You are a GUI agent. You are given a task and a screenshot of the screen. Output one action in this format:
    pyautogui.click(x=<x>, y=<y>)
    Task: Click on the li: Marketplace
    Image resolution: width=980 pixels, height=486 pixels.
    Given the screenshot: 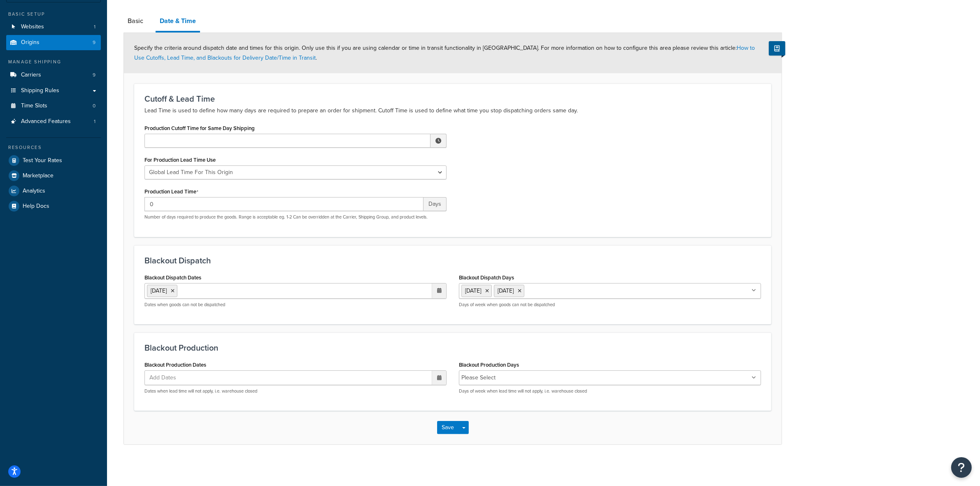 What is the action you would take?
    pyautogui.click(x=54, y=176)
    